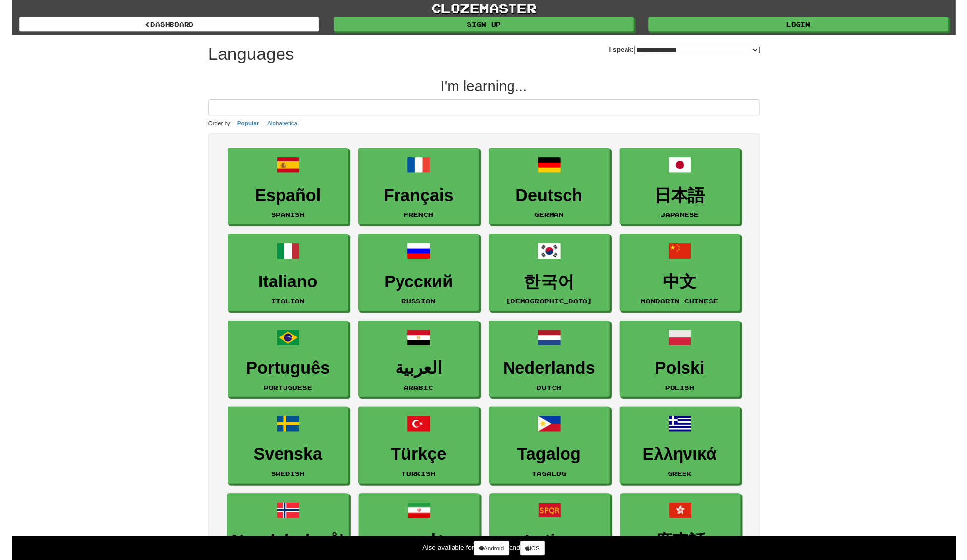 Image resolution: width=967 pixels, height=560 pixels. What do you see at coordinates (214, 126) in the screenshot?
I see `small: Order by:` at bounding box center [214, 126].